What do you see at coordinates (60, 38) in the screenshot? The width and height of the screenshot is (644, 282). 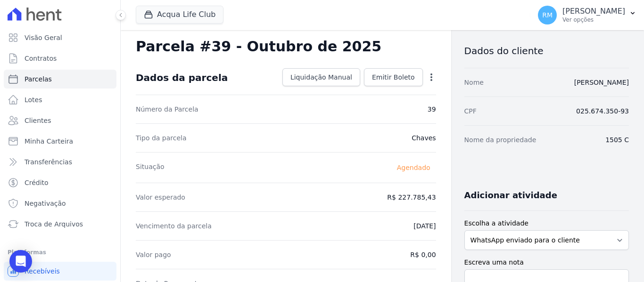 I see `a: Visão Geral` at bounding box center [60, 38].